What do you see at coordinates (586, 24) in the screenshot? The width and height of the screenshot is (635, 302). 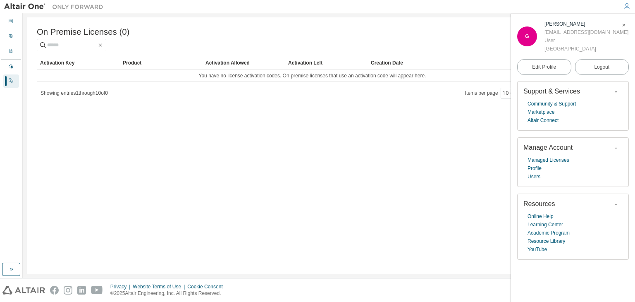 I see `div: Gollapalli Gayathri` at bounding box center [586, 24].